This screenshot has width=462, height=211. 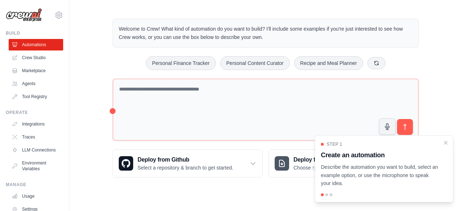 I want to click on h3: Deploy from zip file, so click(x=324, y=160).